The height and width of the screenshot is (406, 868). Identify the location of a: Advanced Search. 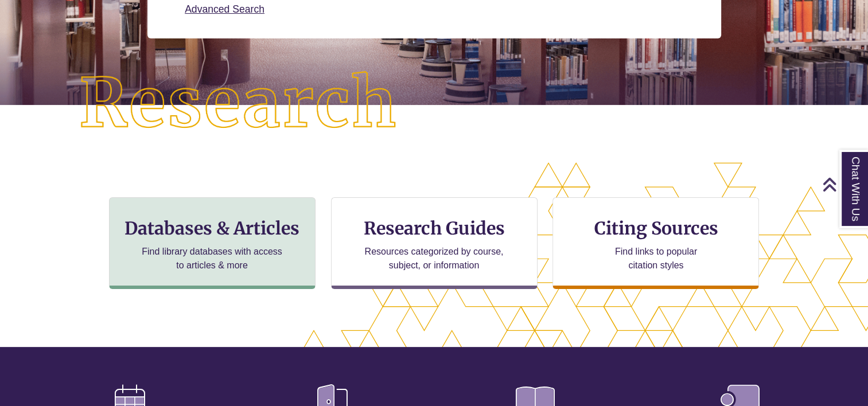
(224, 9).